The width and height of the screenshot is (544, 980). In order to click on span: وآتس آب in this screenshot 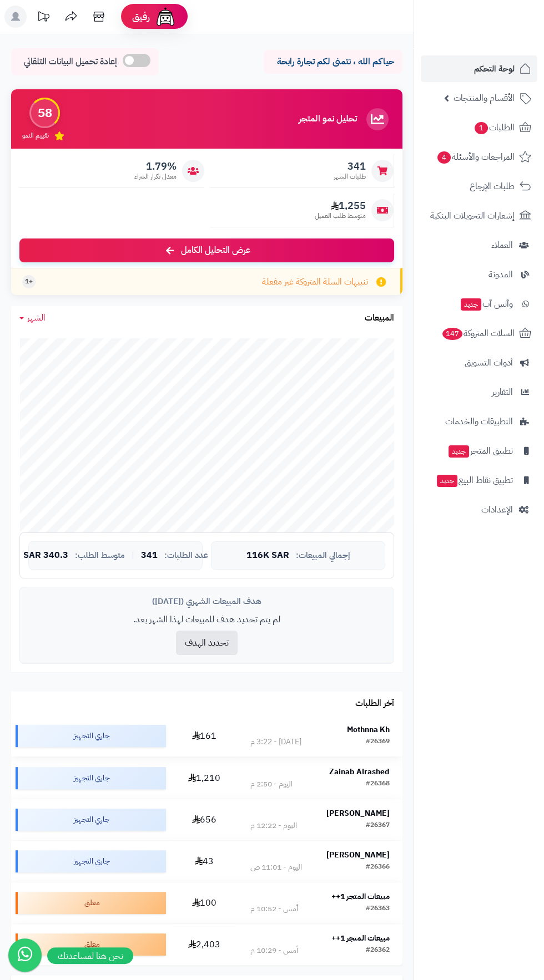, I will do `click(487, 304)`.